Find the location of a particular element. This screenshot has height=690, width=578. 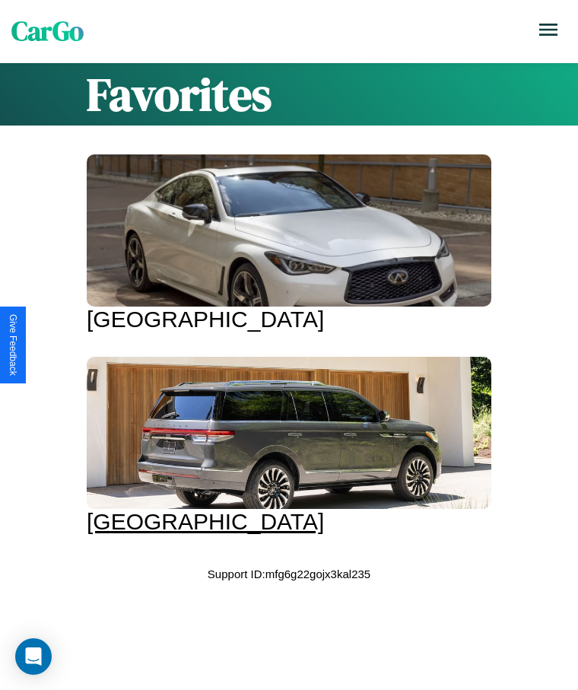

p: Support ID: mfg6g22gojx3kal235 is located at coordinates (289, 573).